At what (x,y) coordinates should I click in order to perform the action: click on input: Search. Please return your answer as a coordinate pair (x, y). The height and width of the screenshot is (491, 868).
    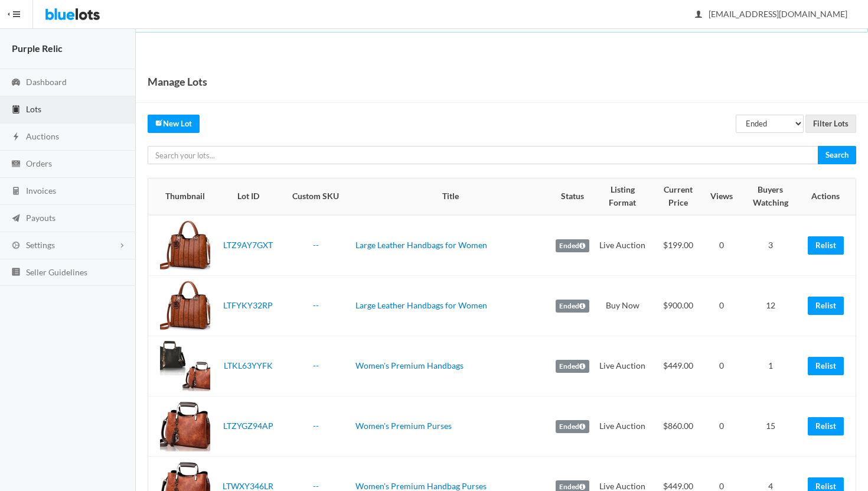
    Looking at the image, I should click on (837, 154).